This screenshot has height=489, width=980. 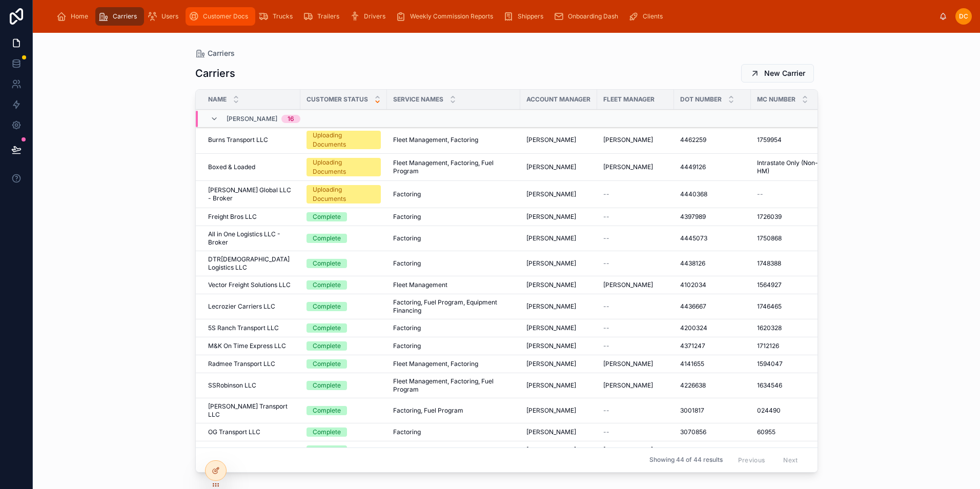 I want to click on a: 4102034, so click(x=712, y=285).